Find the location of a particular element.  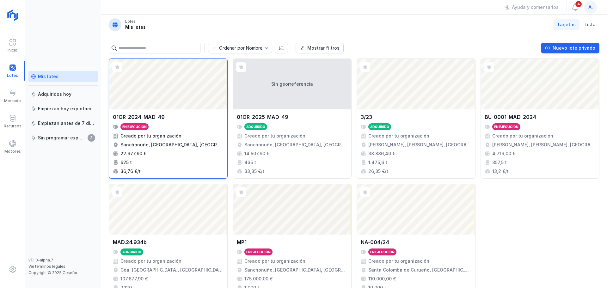

div: 01OR-2025-MAD-49 is located at coordinates (262, 117).